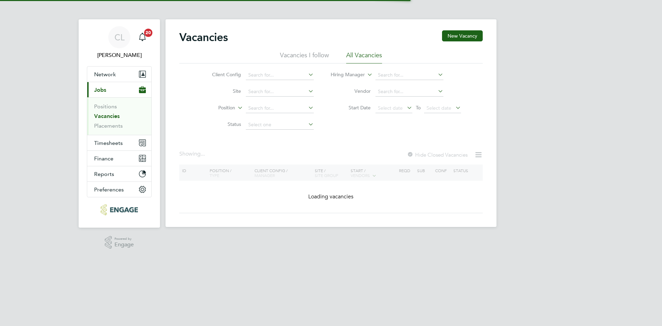 Image resolution: width=662 pixels, height=326 pixels. Describe the element at coordinates (351, 91) in the screenshot. I see `label: Vendor` at that location.